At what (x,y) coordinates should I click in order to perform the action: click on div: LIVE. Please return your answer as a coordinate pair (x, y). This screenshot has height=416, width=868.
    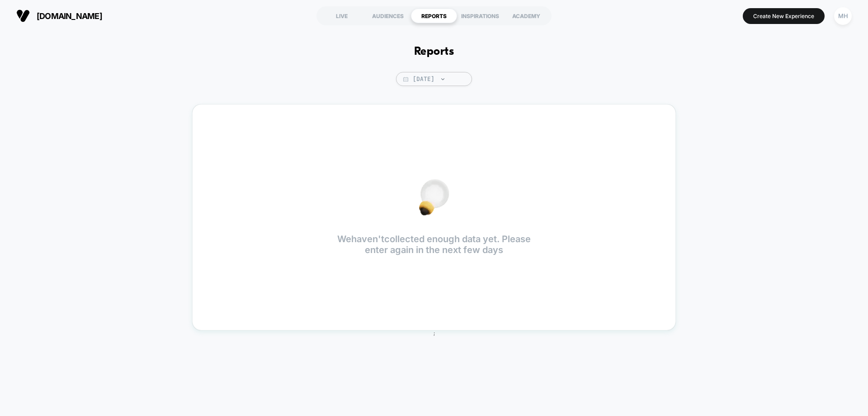
    Looking at the image, I should click on (342, 16).